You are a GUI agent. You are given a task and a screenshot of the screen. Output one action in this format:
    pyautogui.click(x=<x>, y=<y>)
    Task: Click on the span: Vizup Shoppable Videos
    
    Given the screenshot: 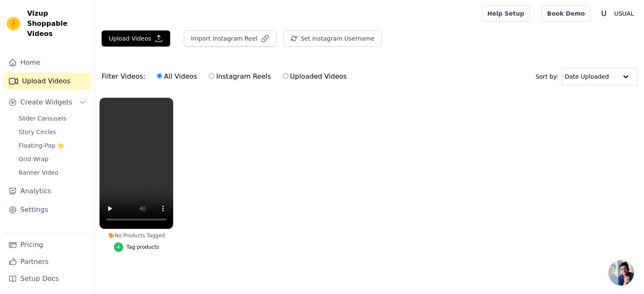 What is the action you would take?
    pyautogui.click(x=57, y=24)
    